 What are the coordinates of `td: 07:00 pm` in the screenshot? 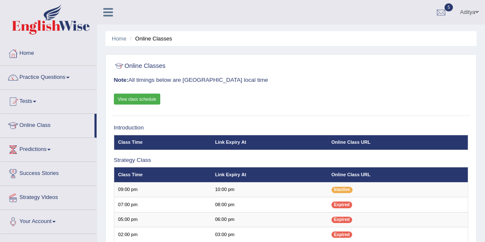 It's located at (162, 204).